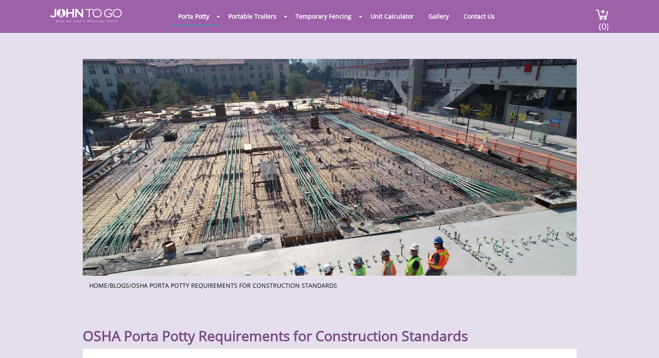  I want to click on a: Portable Trailers, so click(252, 16).